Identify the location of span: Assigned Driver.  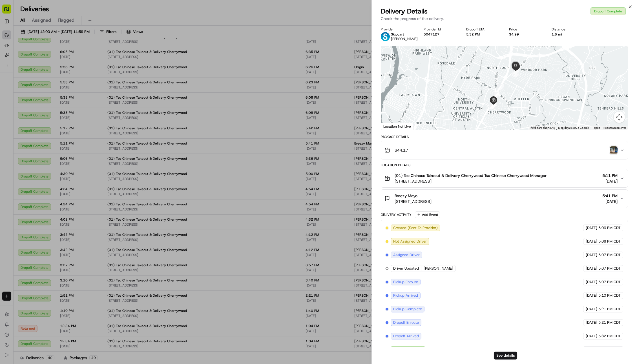
(406, 255).